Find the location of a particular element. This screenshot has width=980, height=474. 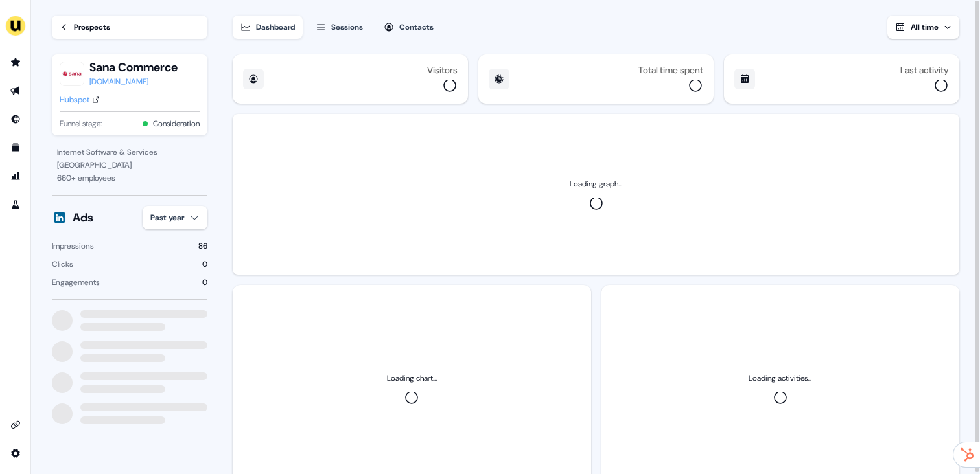

div: Clicks is located at coordinates (62, 264).